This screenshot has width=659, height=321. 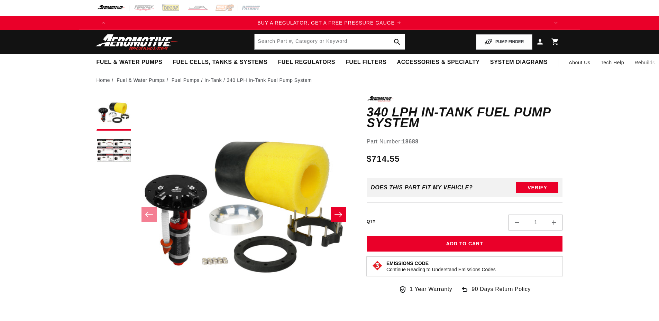 I want to click on div: Announcement, so click(x=330, y=23).